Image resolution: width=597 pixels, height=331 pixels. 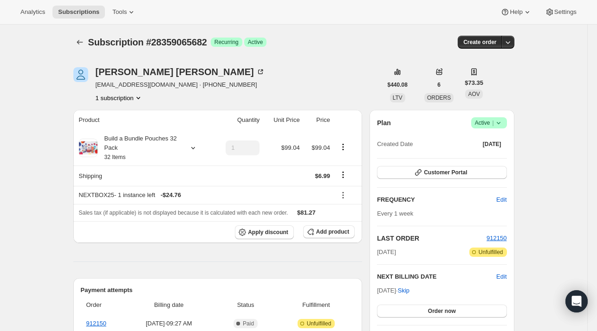 I want to click on span: Created Date, so click(x=395, y=144).